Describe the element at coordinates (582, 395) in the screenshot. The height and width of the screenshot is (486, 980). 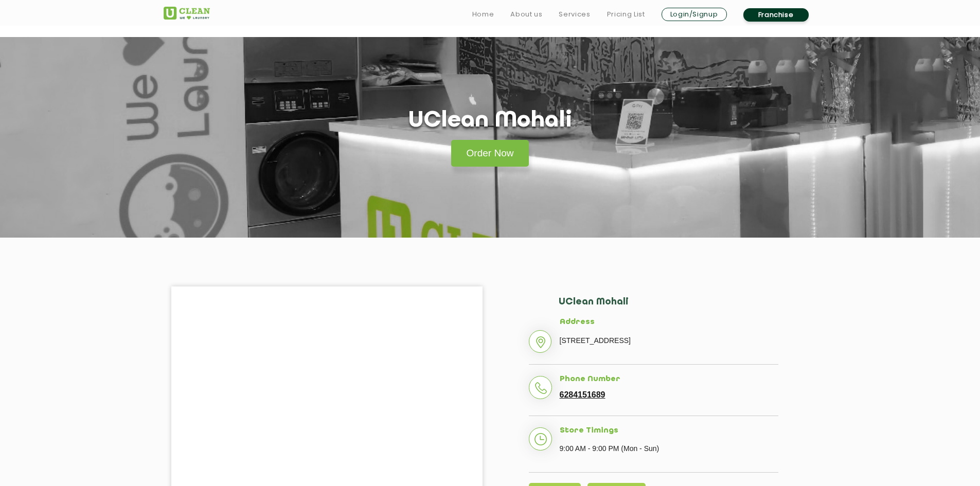
I see `a: 6284151689` at that location.